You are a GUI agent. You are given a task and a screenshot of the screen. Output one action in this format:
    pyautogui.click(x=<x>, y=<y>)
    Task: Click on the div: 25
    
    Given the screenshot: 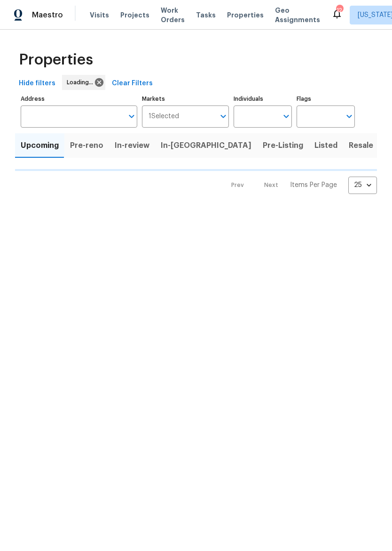 What is the action you would take?
    pyautogui.click(x=362, y=185)
    